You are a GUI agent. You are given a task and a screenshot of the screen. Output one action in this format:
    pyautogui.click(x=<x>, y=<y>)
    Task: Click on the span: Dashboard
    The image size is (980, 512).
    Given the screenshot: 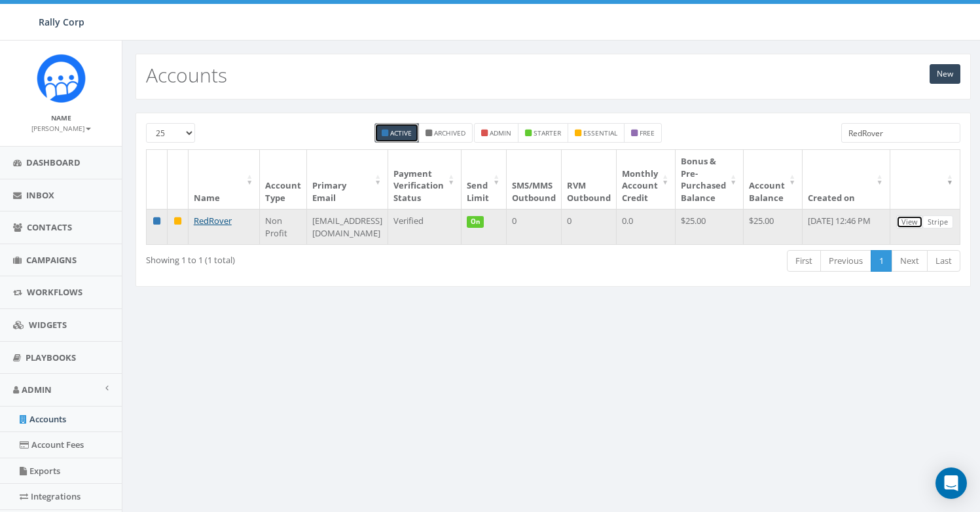 What is the action you would take?
    pyautogui.click(x=53, y=162)
    